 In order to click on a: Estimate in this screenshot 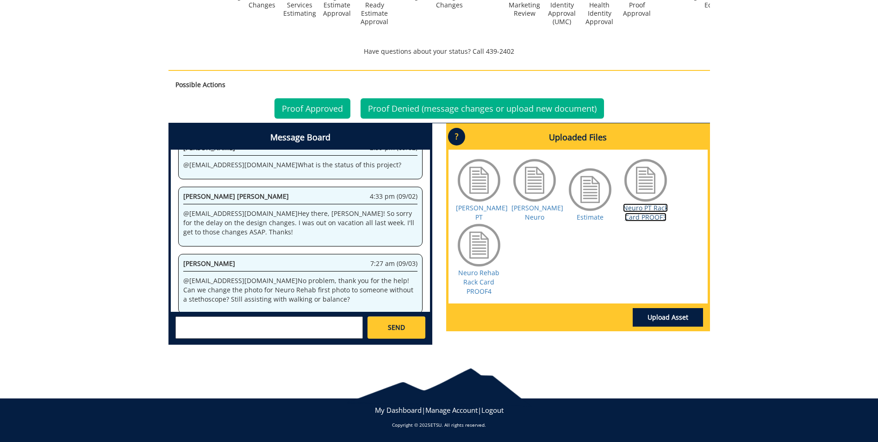, I will do `click(590, 217)`.